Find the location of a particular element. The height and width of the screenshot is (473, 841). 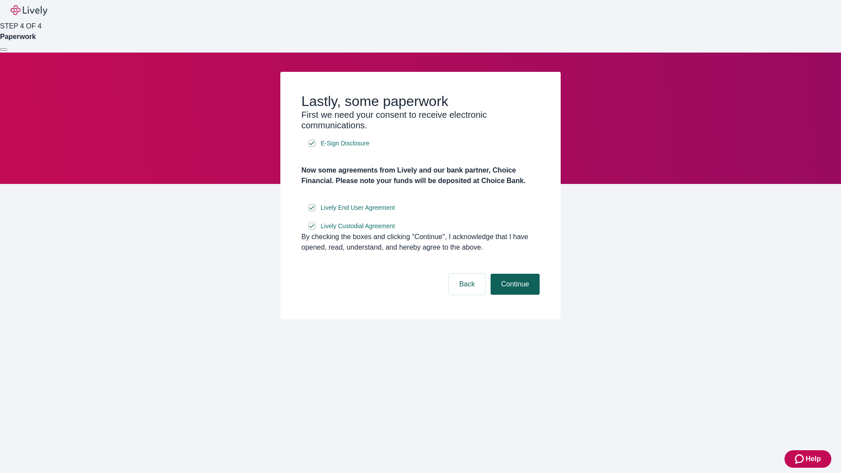

h4: Now some agreements from Lively and our bank partner, Choice Financial. Please note your funds wi... is located at coordinates (420, 176).